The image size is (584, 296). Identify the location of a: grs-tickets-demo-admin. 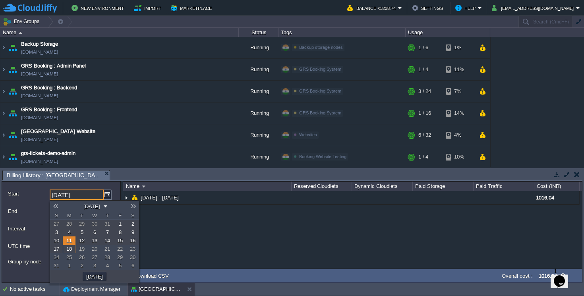
(48, 153).